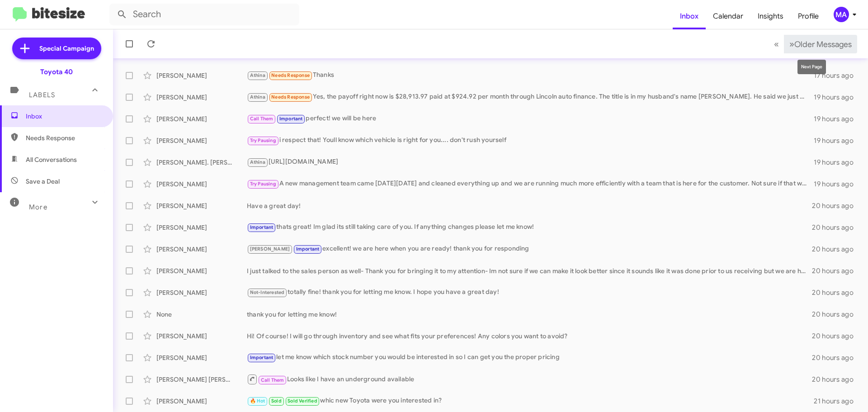 The image size is (868, 412). Describe the element at coordinates (808, 16) in the screenshot. I see `span: Profile` at that location.